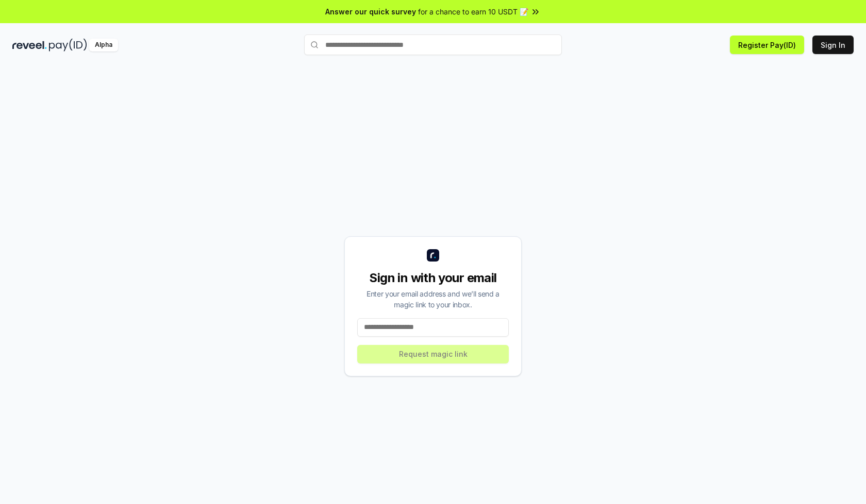  I want to click on span: for a chance to earn 10 USDT 📝, so click(473, 11).